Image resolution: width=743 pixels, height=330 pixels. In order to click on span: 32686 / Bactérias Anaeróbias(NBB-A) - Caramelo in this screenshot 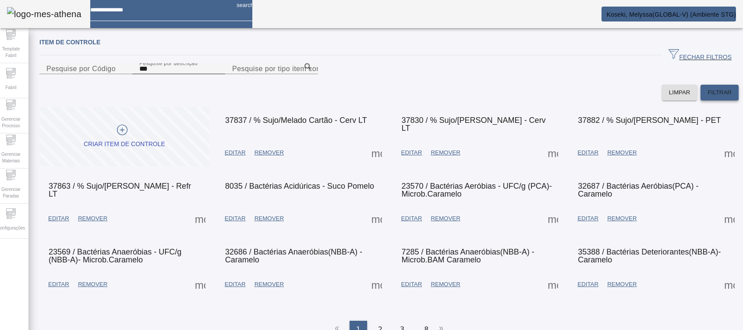, I will do `click(294, 256)`.